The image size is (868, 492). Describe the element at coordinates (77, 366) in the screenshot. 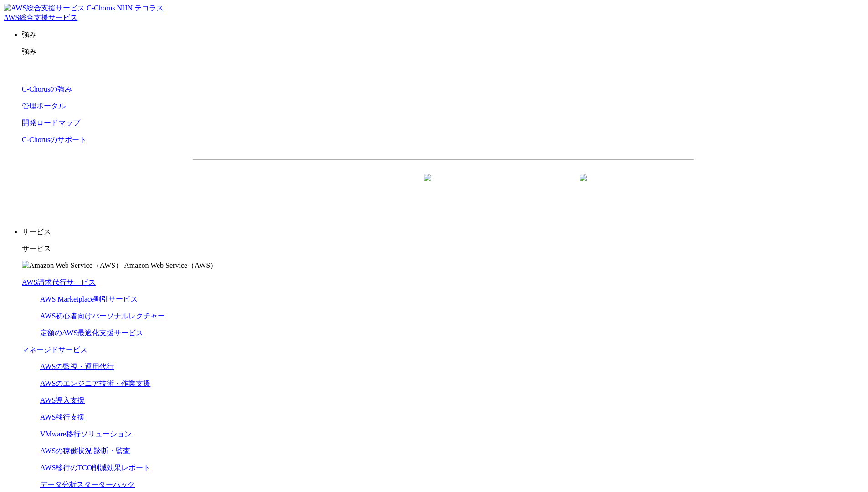

I see `a: AWSの監視・運用代行` at that location.